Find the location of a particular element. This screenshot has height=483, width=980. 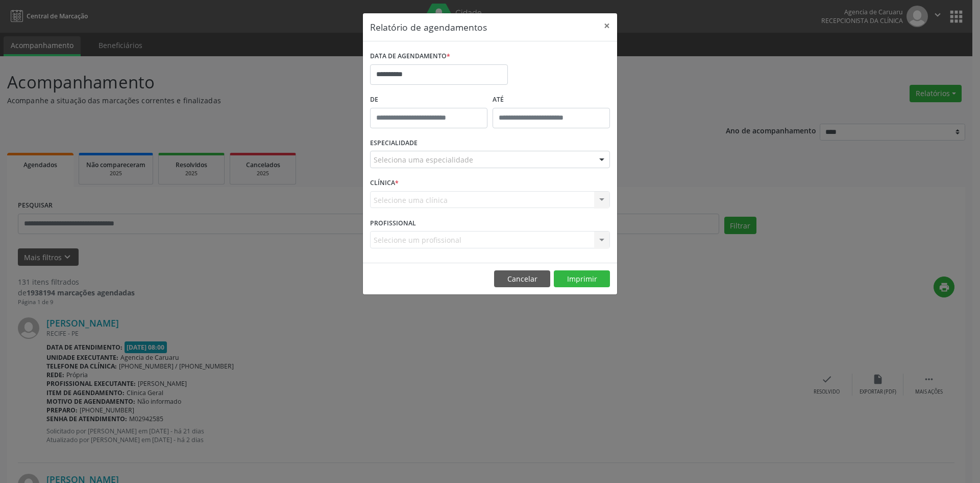

label: ATÉ is located at coordinates (552, 100).